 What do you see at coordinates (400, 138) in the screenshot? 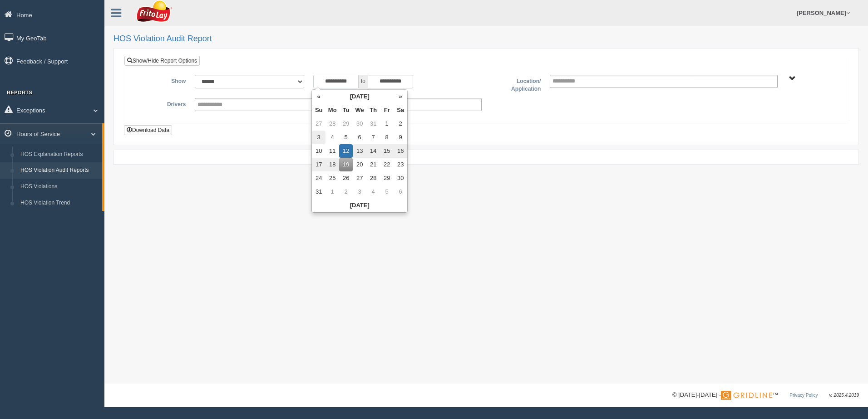
I see `td: 9` at bounding box center [400, 138].